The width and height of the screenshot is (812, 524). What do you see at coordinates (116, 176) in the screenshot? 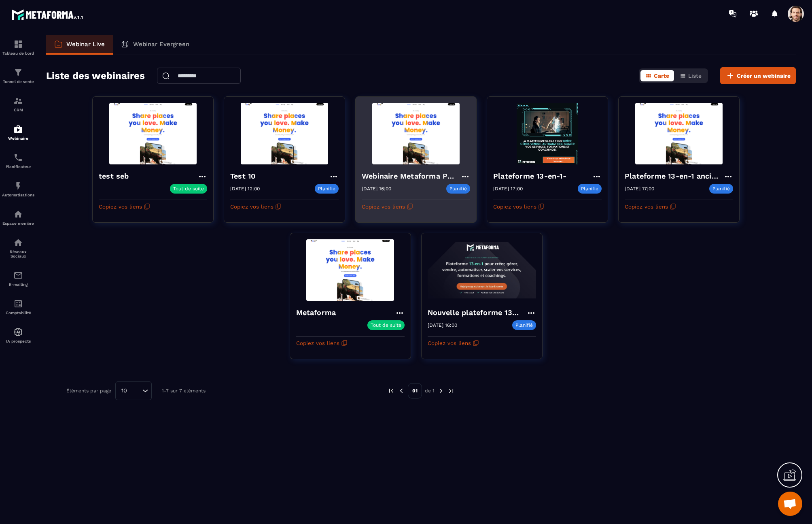
I see `h4: test seb` at bounding box center [116, 176].